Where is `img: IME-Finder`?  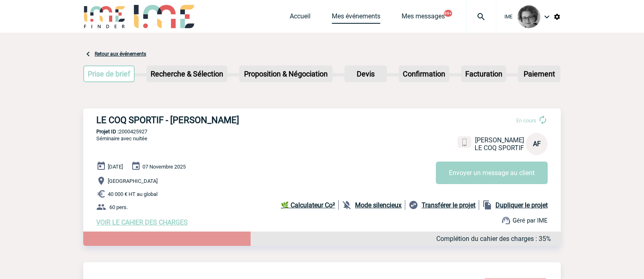 img: IME-Finder is located at coordinates (104, 17).